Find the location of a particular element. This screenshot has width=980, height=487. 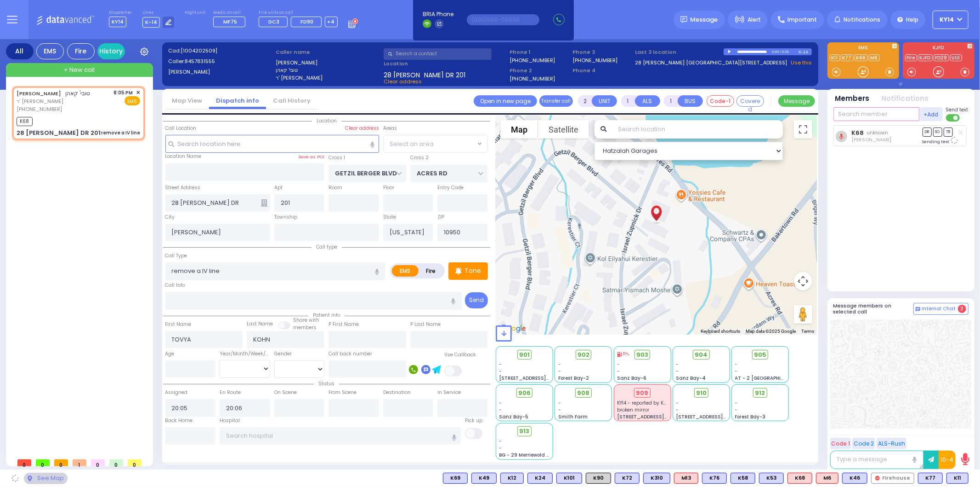

button: Map camera controls is located at coordinates (803, 281).